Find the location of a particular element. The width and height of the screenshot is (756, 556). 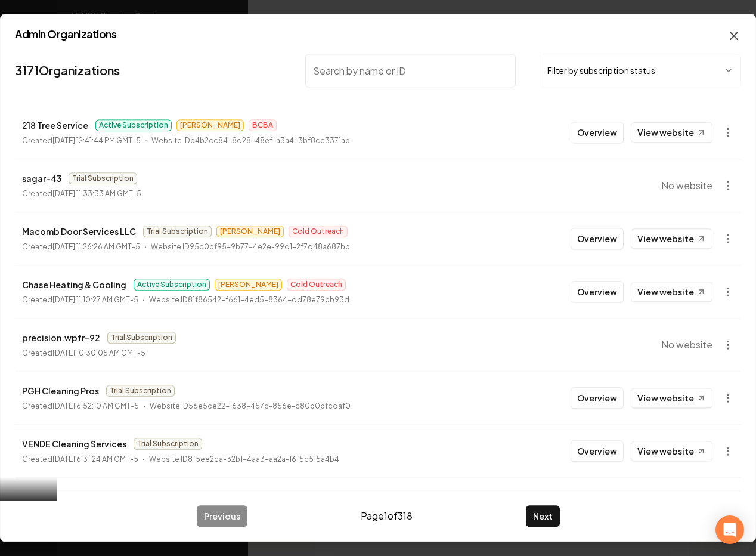

p: Website ID 56e5ce22-1638-457c-856e-c80b0bfcdaf0 is located at coordinates (250, 406).